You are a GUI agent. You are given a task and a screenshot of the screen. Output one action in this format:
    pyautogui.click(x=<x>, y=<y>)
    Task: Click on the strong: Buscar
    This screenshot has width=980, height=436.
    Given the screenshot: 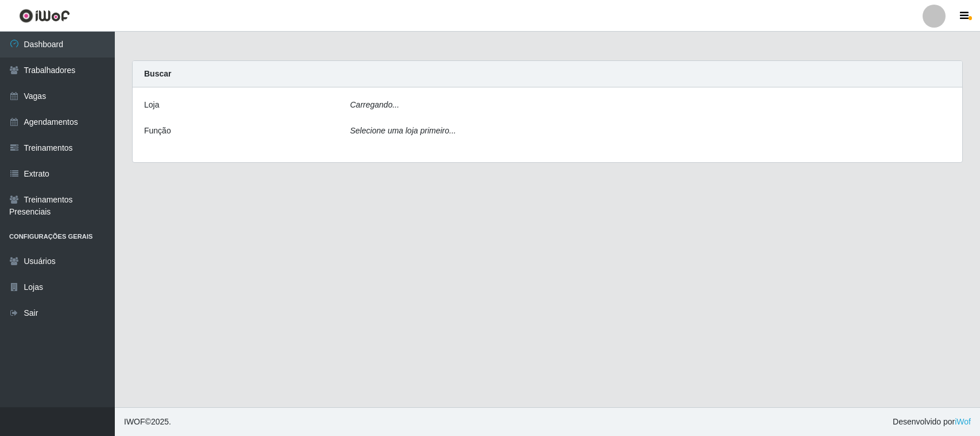 What is the action you would take?
    pyautogui.click(x=157, y=74)
    